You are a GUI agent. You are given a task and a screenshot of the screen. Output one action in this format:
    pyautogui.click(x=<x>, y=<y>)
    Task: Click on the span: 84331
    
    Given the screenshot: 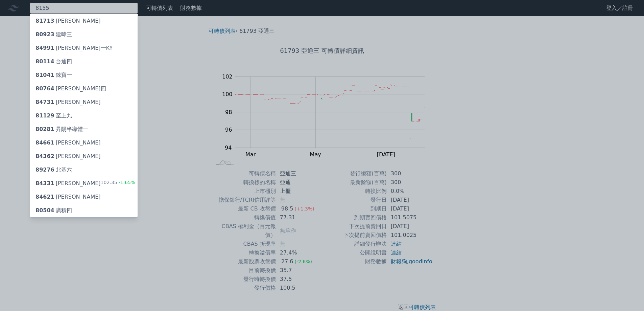 What is the action you would take?
    pyautogui.click(x=45, y=183)
    